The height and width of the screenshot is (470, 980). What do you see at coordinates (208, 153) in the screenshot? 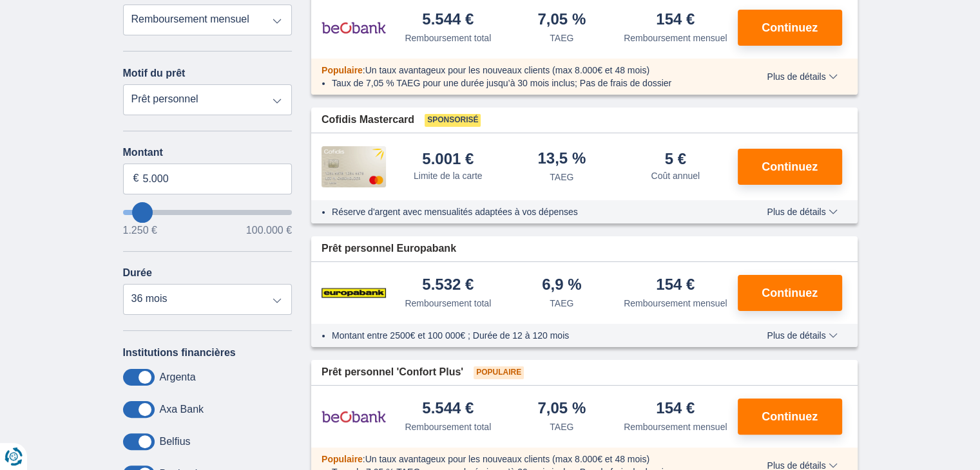
I see `label: Montant` at bounding box center [208, 153].